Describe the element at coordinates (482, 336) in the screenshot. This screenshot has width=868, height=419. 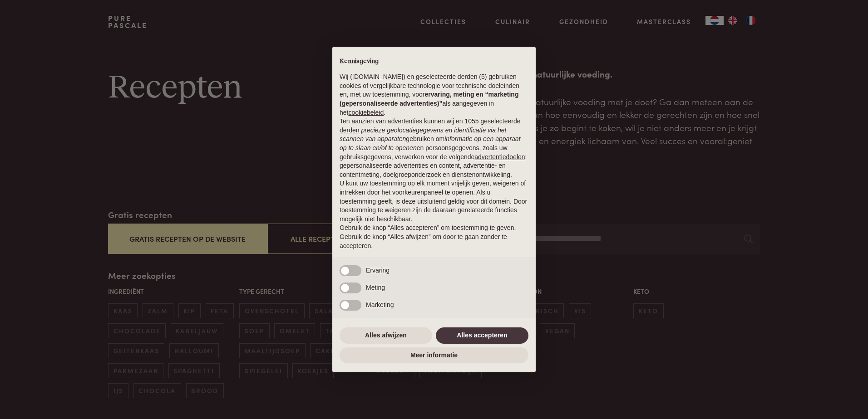
I see `button: Alles accepteren` at that location.